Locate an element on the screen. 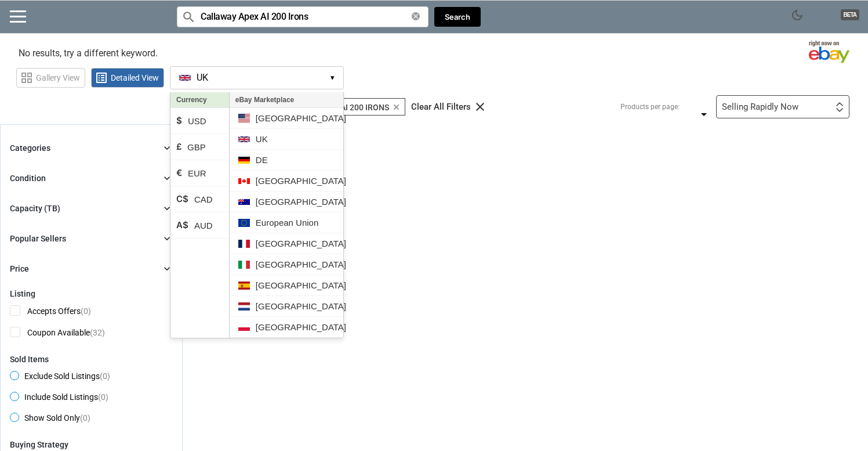 The width and height of the screenshot is (868, 451). li: Currency is located at coordinates (200, 99).